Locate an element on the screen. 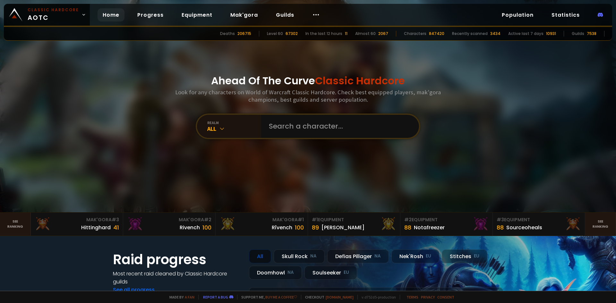 The width and height of the screenshot is (616, 303). a: Privacy is located at coordinates (428, 297).